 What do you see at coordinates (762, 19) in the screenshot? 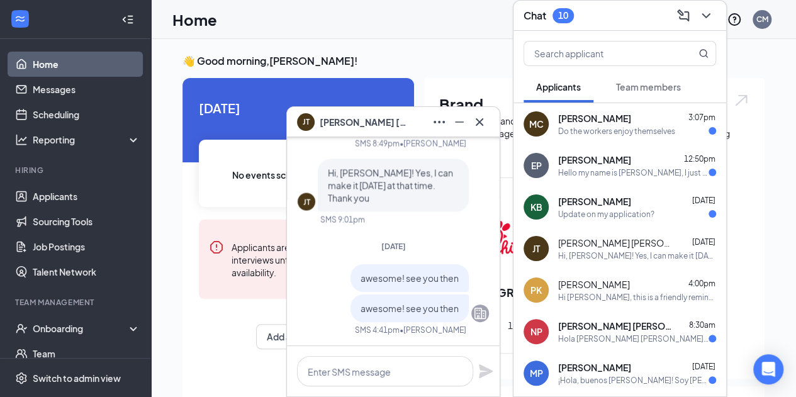
I see `div: CM` at bounding box center [762, 19].